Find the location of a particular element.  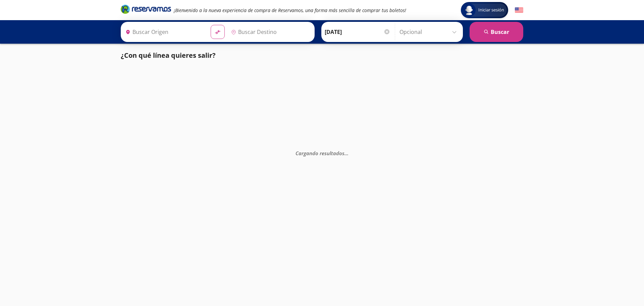

button: English is located at coordinates (519, 10).